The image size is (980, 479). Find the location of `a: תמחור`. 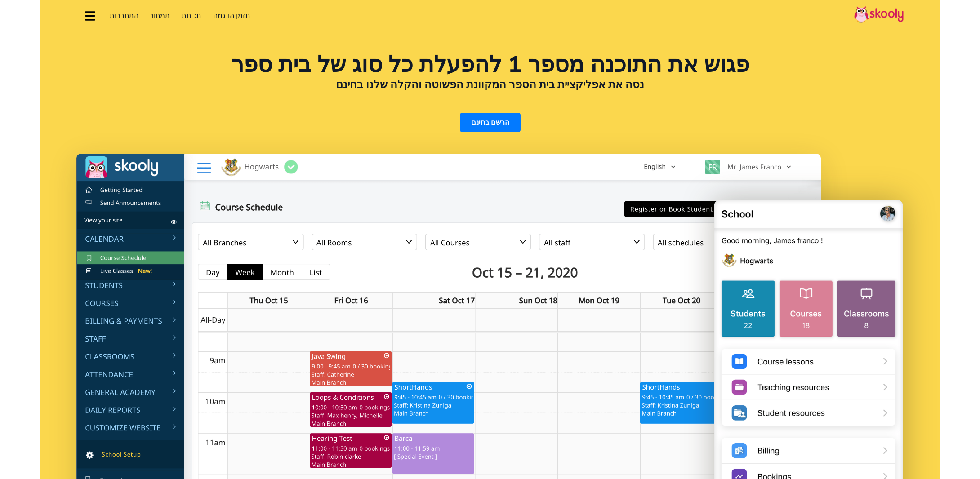

a: תמחור is located at coordinates (160, 16).